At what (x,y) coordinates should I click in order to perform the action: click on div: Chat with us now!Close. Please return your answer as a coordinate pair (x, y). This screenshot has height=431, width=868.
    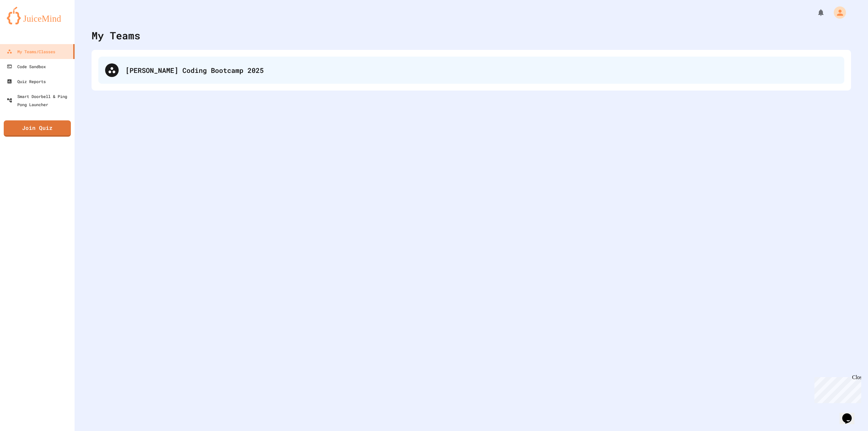
    Looking at the image, I should click on (24, 23).